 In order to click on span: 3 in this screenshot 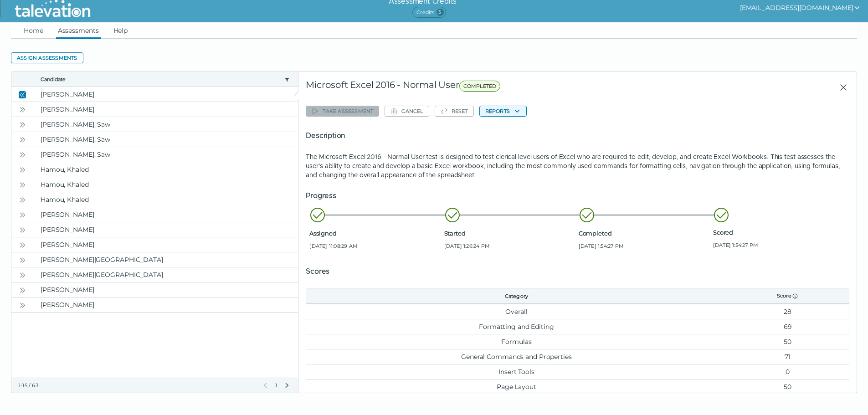, I will do `click(440, 12)`.